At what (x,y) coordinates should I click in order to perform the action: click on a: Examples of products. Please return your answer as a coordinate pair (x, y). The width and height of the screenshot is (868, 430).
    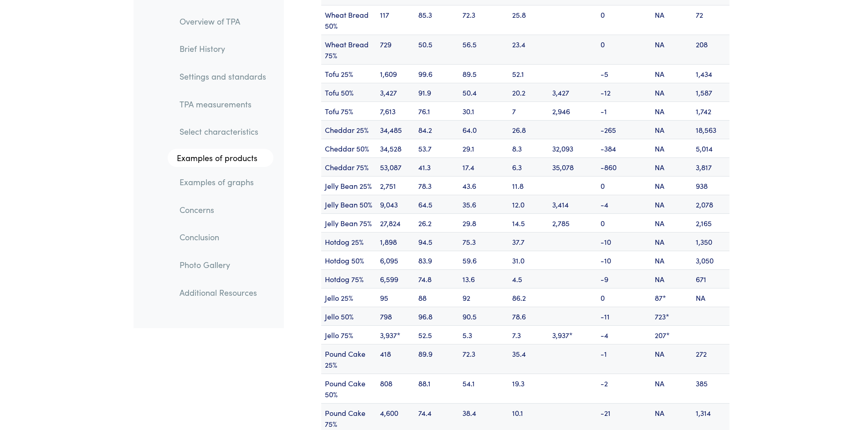
    Looking at the image, I should click on (220, 158).